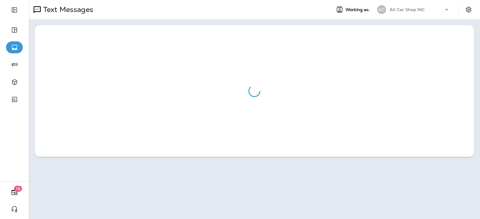  What do you see at coordinates (469, 10) in the screenshot?
I see `button: Settings` at bounding box center [469, 10].